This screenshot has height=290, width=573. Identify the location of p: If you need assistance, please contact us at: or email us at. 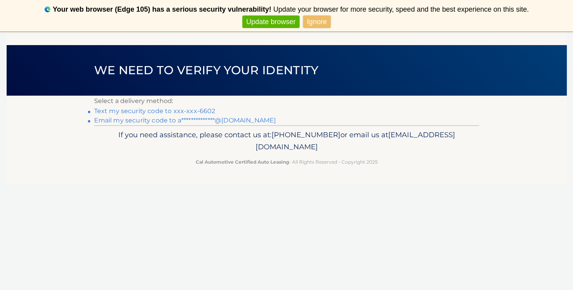
(287, 141).